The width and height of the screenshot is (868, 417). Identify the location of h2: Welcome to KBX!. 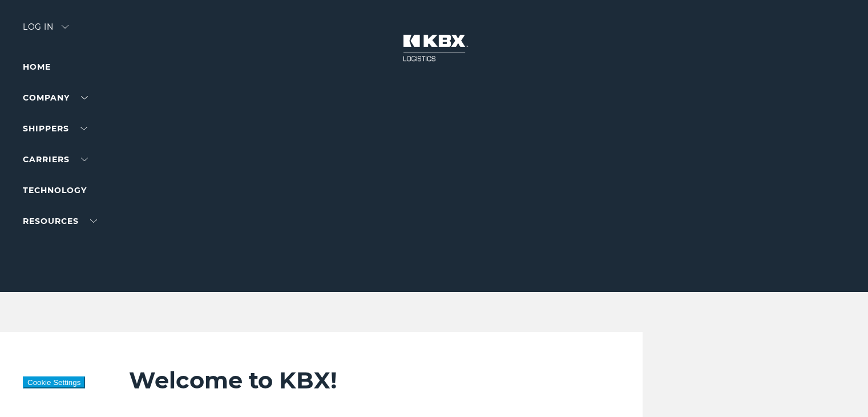
(363, 380).